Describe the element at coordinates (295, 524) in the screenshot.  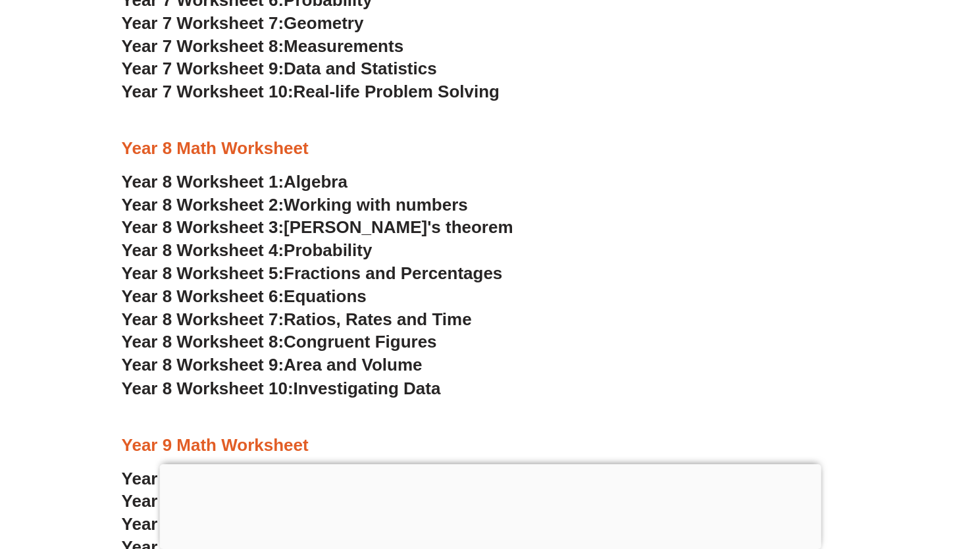
I see `a: Year 9 Worksheet 3:Right-angled Triangles` at that location.